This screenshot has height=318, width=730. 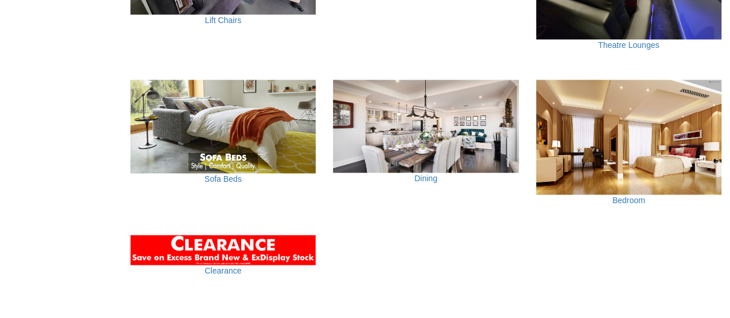 I want to click on a: Lift Chairs, so click(x=223, y=20).